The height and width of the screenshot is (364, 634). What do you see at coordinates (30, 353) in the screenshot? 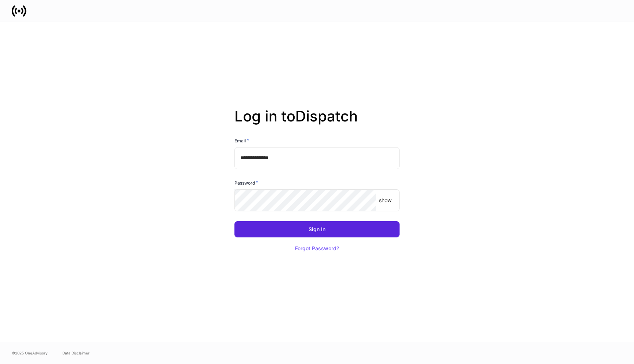
I see `span: © 2025 OneAdvisory` at bounding box center [30, 353].